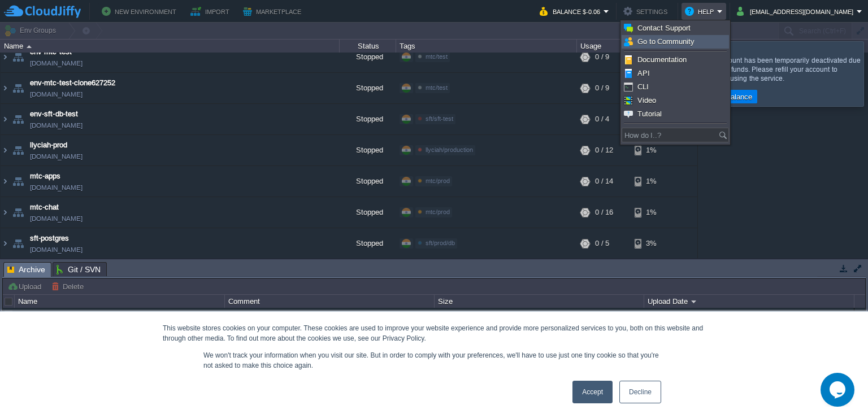  I want to click on a: mtc-chat, so click(44, 207).